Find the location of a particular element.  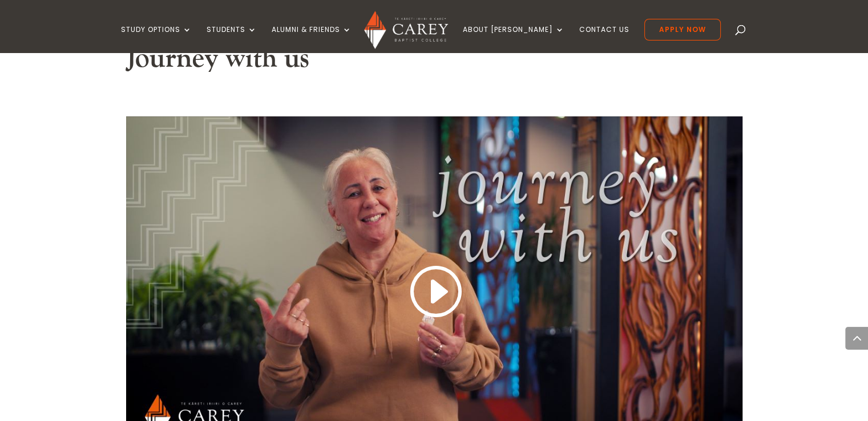

h2: Journey with us is located at coordinates (435, 62).